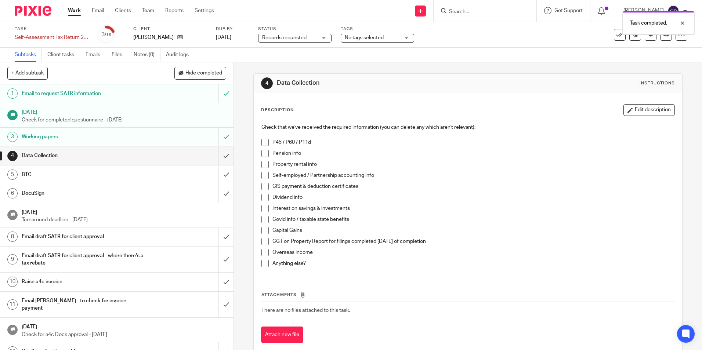 The image size is (702, 350). What do you see at coordinates (657, 83) in the screenshot?
I see `div: Instructions` at bounding box center [657, 83].